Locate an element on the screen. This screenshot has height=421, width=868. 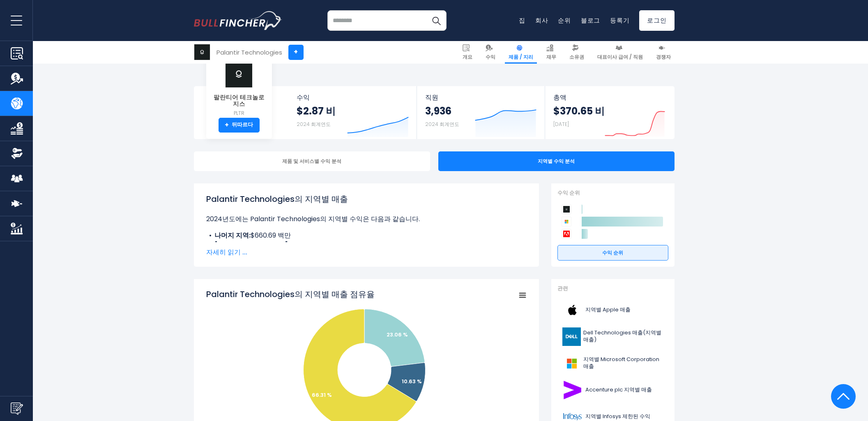
text: 10.63 % is located at coordinates (412, 381).